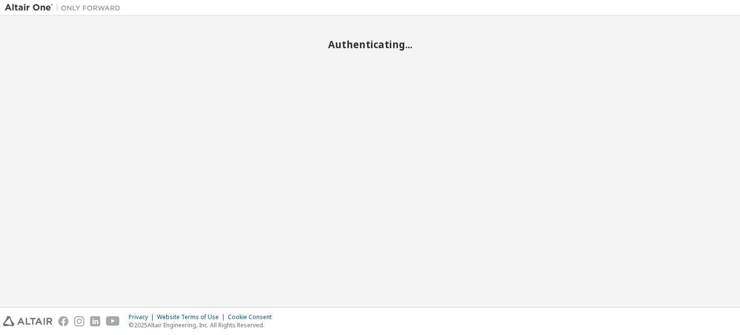 This screenshot has width=740, height=335. What do you see at coordinates (65, 8) in the screenshot?
I see `img: Altair One` at bounding box center [65, 8].